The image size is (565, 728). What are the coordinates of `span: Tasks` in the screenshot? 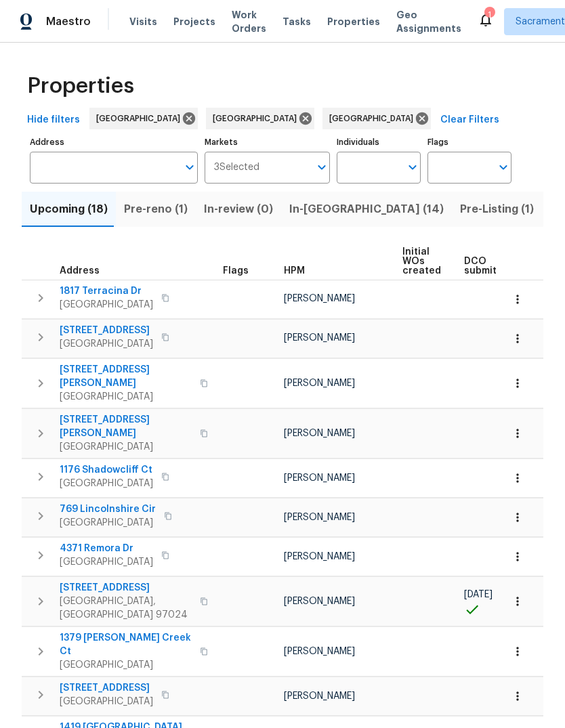 It's located at (296, 22).